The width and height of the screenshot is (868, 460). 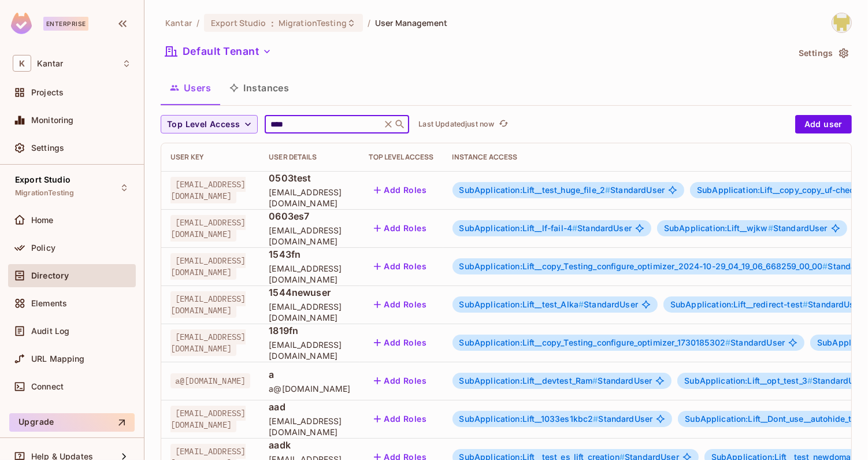 What do you see at coordinates (49, 303) in the screenshot?
I see `span: Elements` at bounding box center [49, 303].